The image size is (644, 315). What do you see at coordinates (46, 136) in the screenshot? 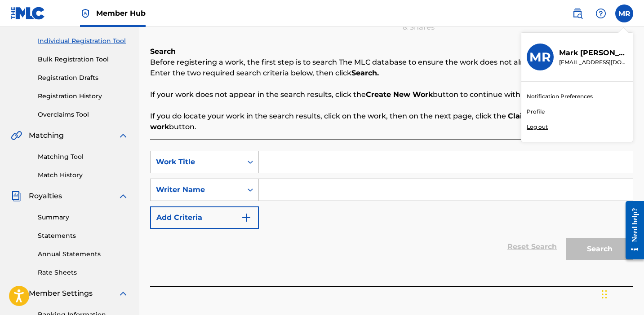
I see `span: Matching` at bounding box center [46, 136].